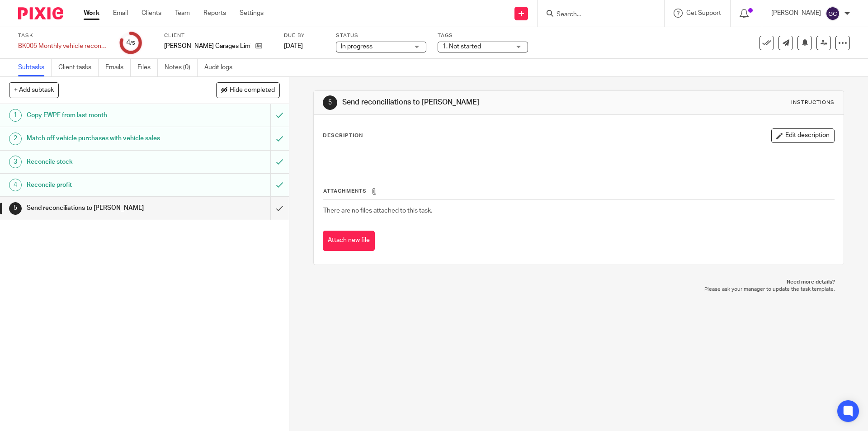 The width and height of the screenshot is (868, 431). I want to click on a: Team, so click(182, 13).